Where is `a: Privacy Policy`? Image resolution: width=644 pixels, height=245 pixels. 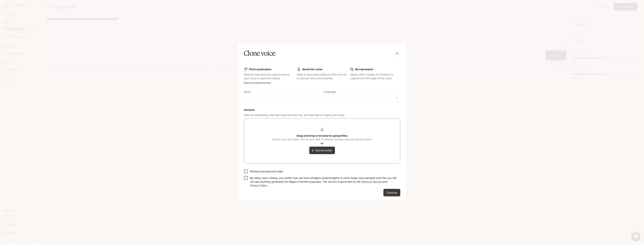 a: Privacy Policy is located at coordinates (259, 185).